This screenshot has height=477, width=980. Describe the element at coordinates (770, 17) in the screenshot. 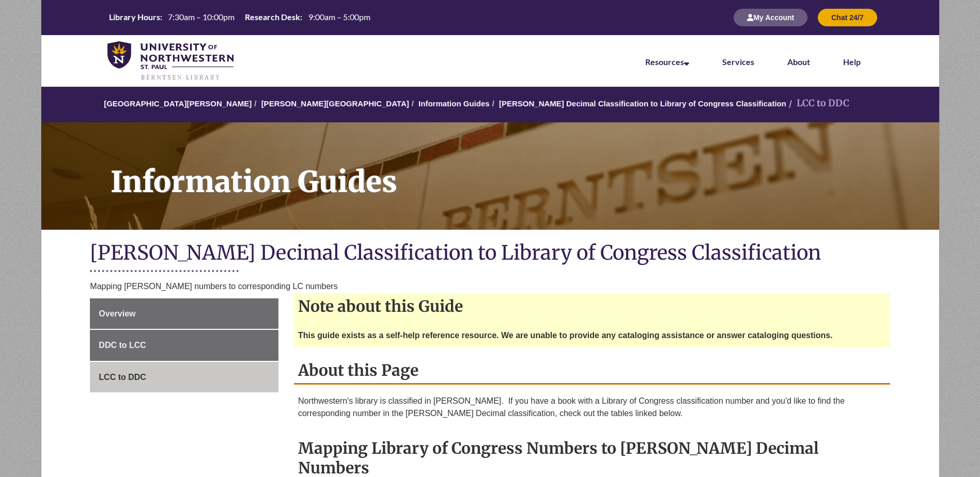

I see `button: My Account` at that location.